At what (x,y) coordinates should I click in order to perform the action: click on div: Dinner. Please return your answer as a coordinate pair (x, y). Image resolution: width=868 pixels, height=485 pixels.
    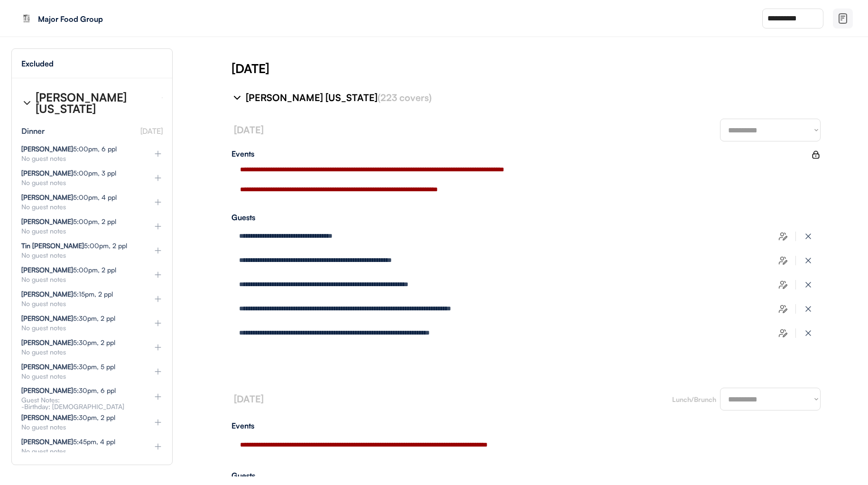
    Looking at the image, I should click on (32, 131).